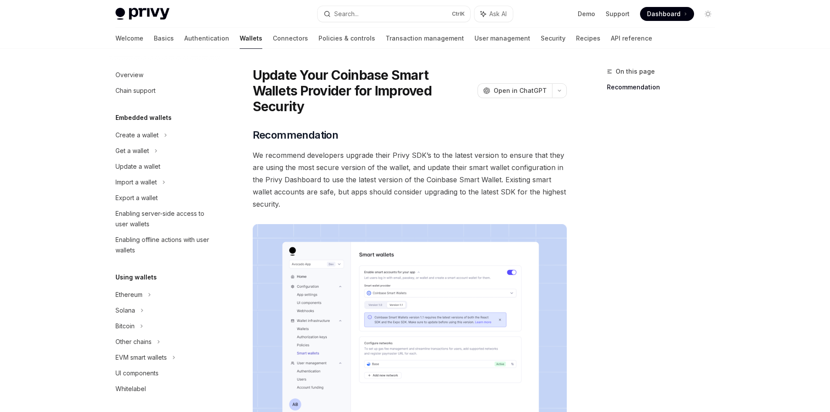  What do you see at coordinates (553, 38) in the screenshot?
I see `a: Security` at bounding box center [553, 38].